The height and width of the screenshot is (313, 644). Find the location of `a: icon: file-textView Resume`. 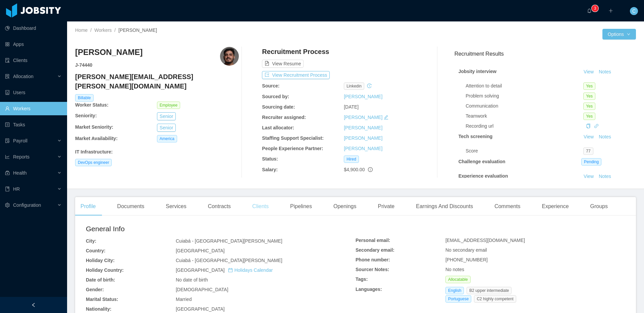

a: icon: file-textView Resume is located at coordinates (283, 64).